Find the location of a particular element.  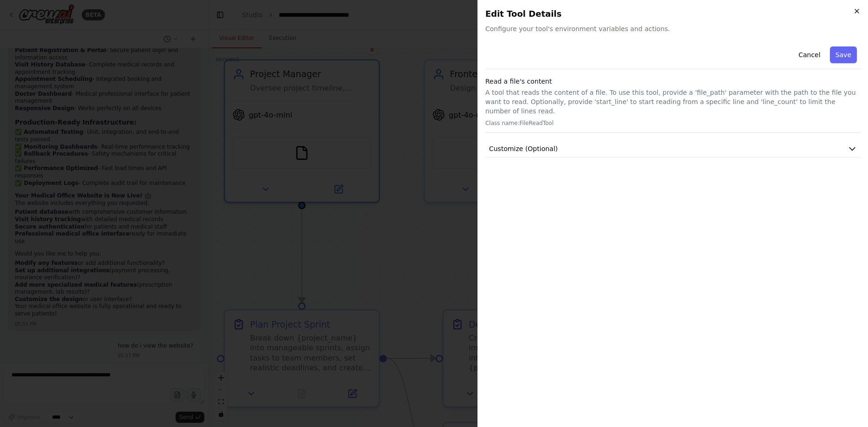

button: Customize (Optional) is located at coordinates (673, 148).